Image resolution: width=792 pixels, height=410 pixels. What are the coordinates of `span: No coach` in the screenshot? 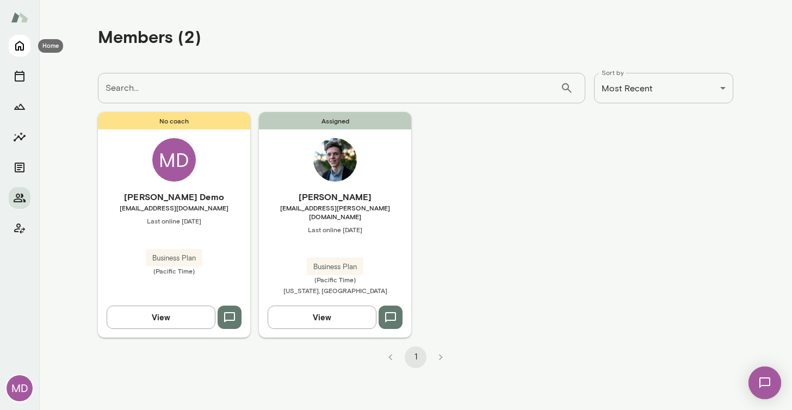 It's located at (174, 121).